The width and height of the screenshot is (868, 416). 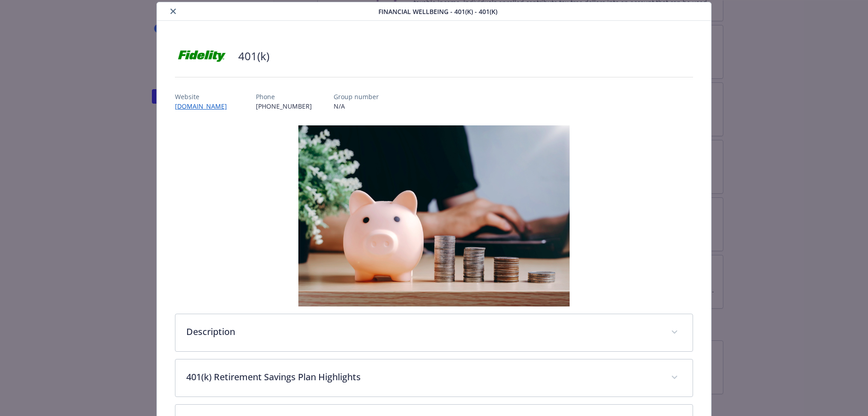 I want to click on p: Phone, so click(x=284, y=96).